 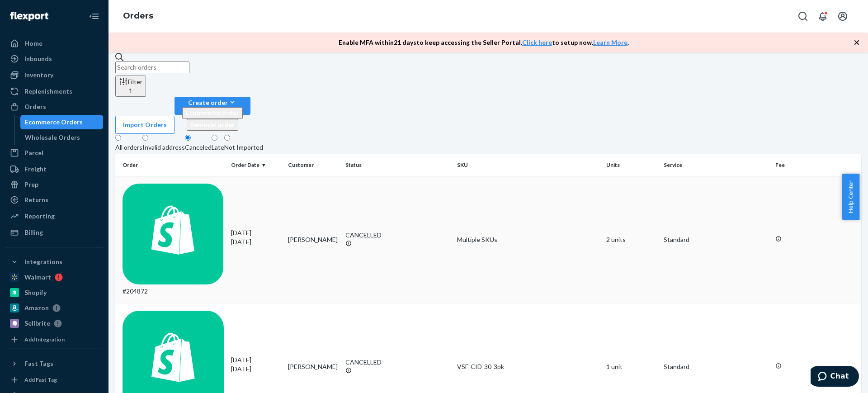 I want to click on div: VSF-CID-30-3pk, so click(x=528, y=366).